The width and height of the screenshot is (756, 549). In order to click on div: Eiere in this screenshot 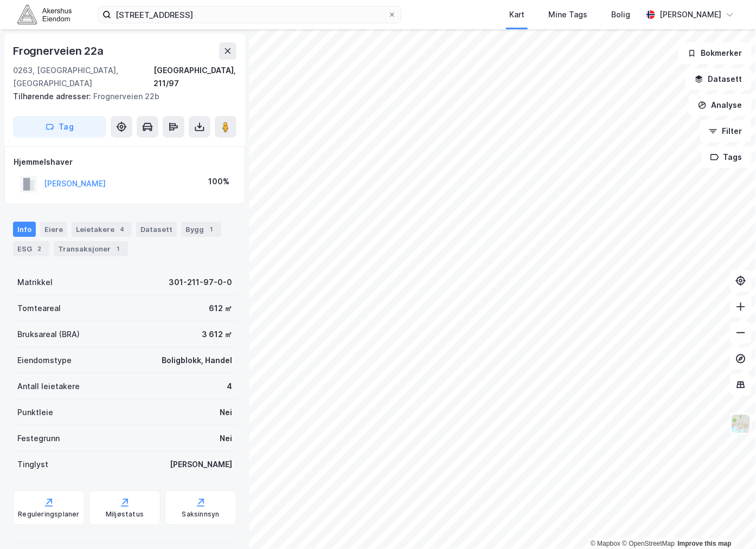, I will do `click(54, 229)`.